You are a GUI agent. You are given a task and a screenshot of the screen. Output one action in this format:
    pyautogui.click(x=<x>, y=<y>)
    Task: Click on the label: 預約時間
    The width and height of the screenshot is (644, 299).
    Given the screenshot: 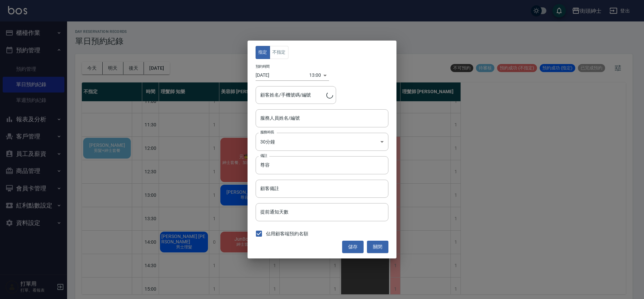 What is the action you would take?
    pyautogui.click(x=263, y=66)
    